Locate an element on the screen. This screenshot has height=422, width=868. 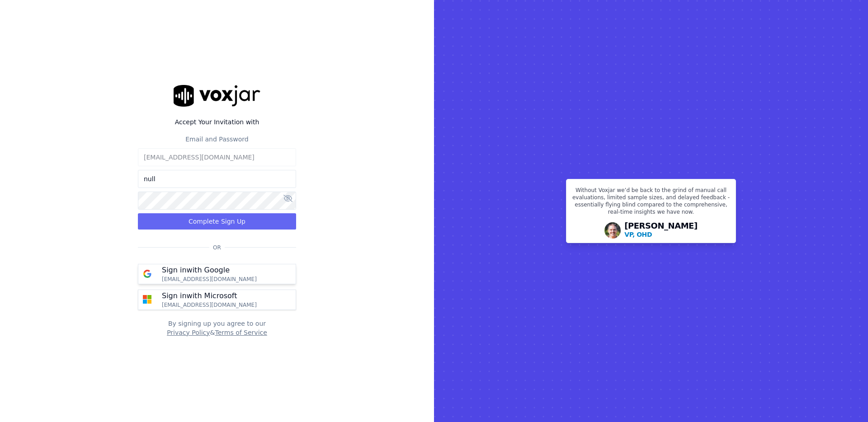
img: Avatar is located at coordinates (612, 230).